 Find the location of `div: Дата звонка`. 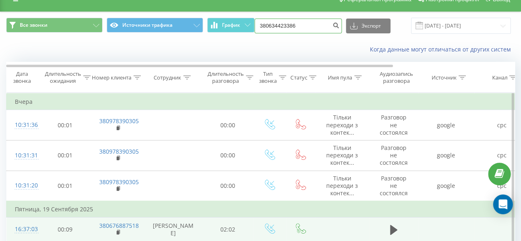

div: Дата звонка is located at coordinates (22, 77).